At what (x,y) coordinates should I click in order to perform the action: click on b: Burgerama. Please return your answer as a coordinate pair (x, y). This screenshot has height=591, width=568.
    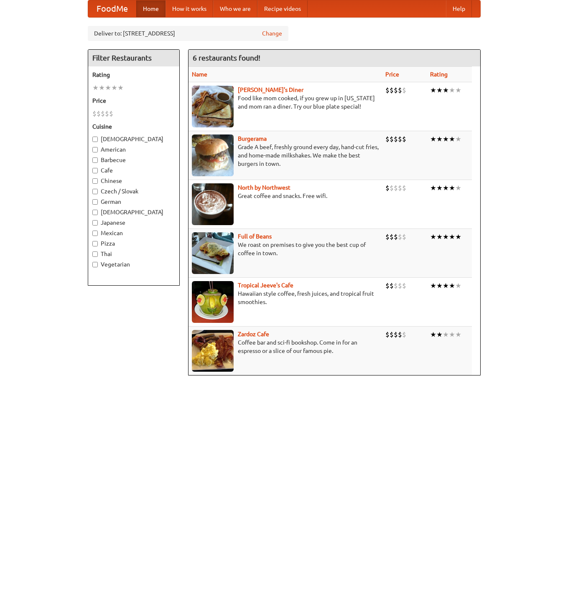
    Looking at the image, I should click on (252, 139).